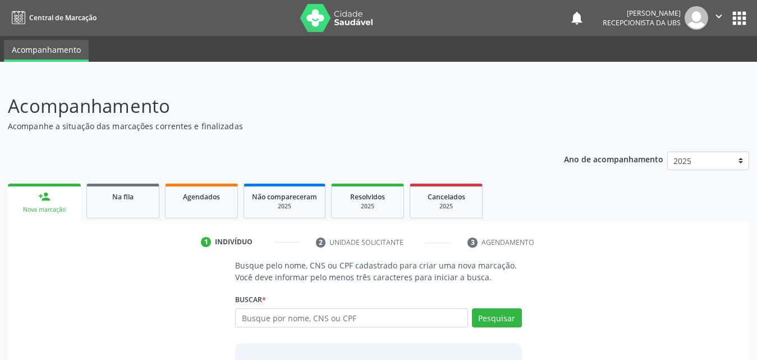 This screenshot has width=757, height=360. What do you see at coordinates (250, 299) in the screenshot?
I see `label: Buscar` at bounding box center [250, 299].